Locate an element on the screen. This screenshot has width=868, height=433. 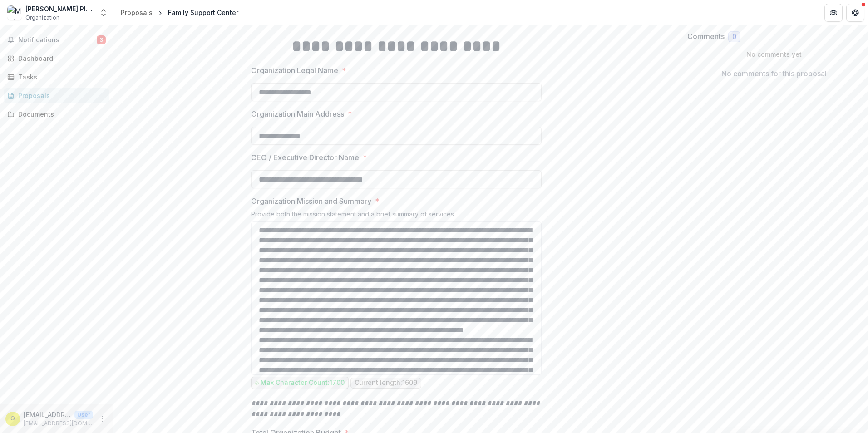
p: No comments for this proposal is located at coordinates (774, 73).